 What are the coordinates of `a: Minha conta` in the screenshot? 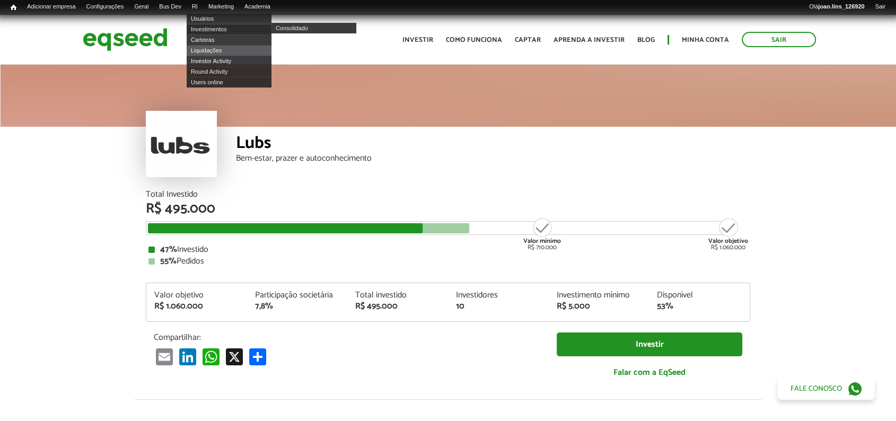 It's located at (705, 40).